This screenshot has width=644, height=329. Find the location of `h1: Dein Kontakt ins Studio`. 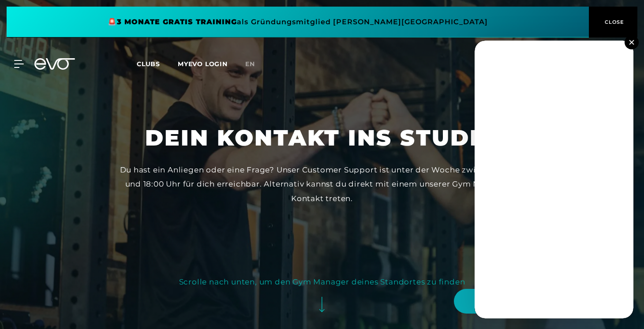

h1: Dein Kontakt ins Studio is located at coordinates (322, 138).